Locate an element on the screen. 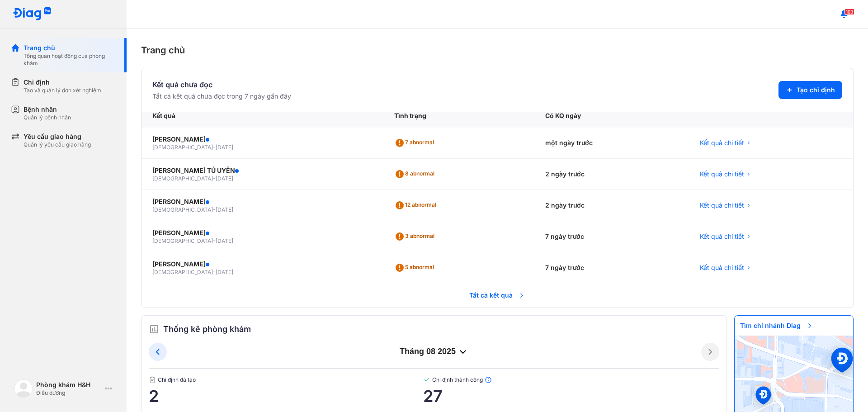 The image size is (868, 412). div: Chỉ định is located at coordinates (63, 82).